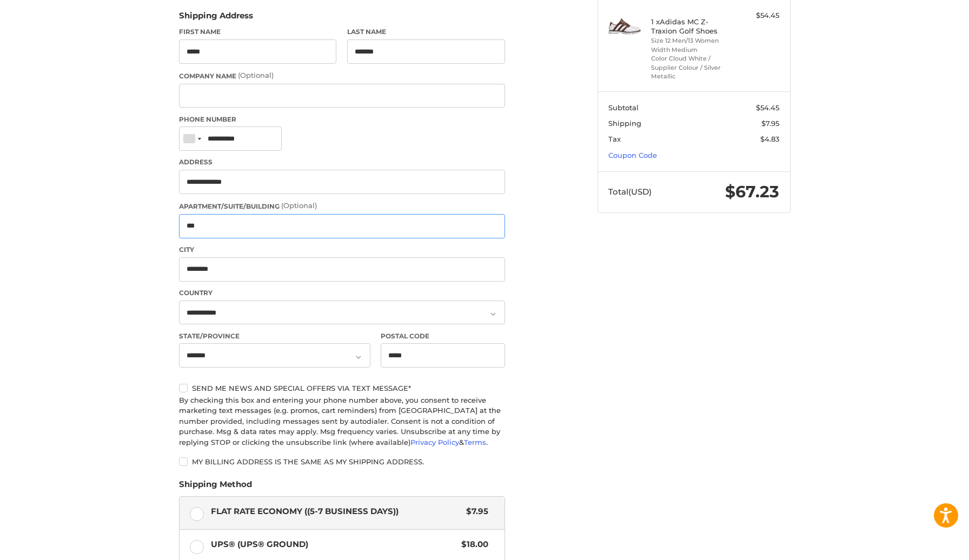 Image resolution: width=969 pixels, height=560 pixels. Describe the element at coordinates (342, 206) in the screenshot. I see `label: Apartment/Suite/Building` at that location.